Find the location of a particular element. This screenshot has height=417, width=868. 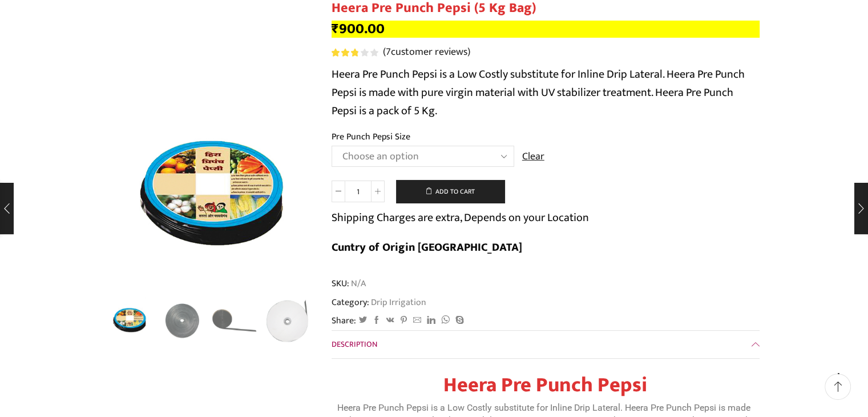

li: 2 / 5 is located at coordinates (182, 320).